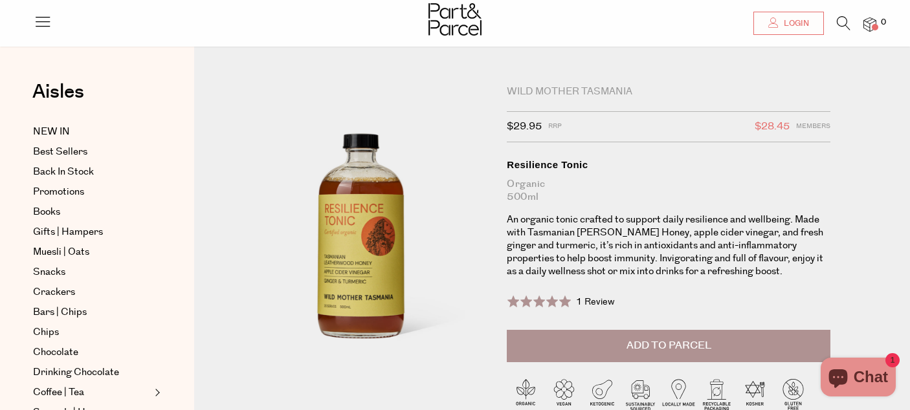  What do you see at coordinates (92, 152) in the screenshot?
I see `a: Best Sellers` at bounding box center [92, 152].